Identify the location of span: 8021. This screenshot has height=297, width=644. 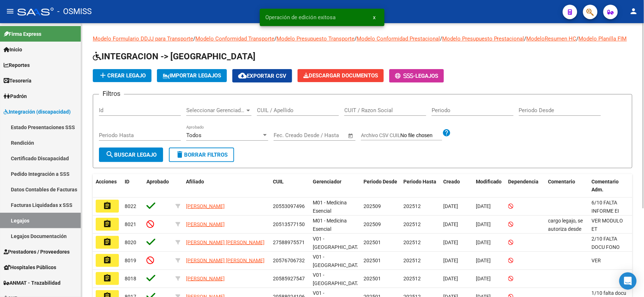
(131, 225).